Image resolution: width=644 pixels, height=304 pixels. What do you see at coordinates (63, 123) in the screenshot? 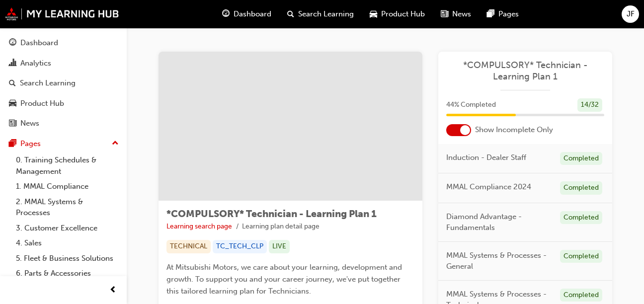
I see `a: News` at bounding box center [63, 123].